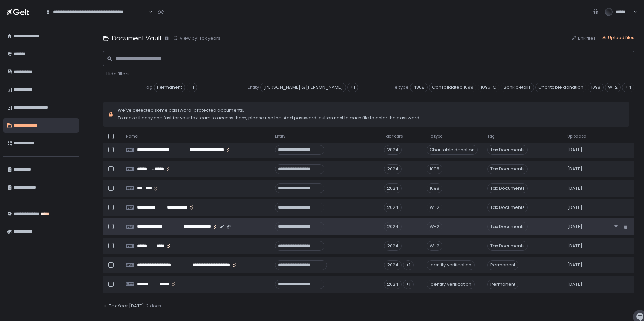 The height and width of the screenshot is (321, 644). I want to click on div: Link files, so click(583, 38).